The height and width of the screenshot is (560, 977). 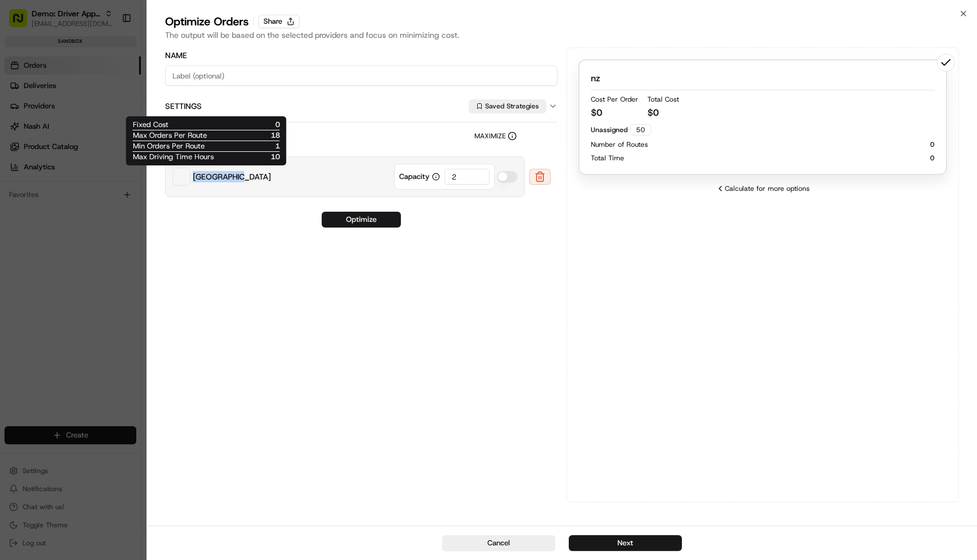 I want to click on input: Clear, so click(x=108, y=78).